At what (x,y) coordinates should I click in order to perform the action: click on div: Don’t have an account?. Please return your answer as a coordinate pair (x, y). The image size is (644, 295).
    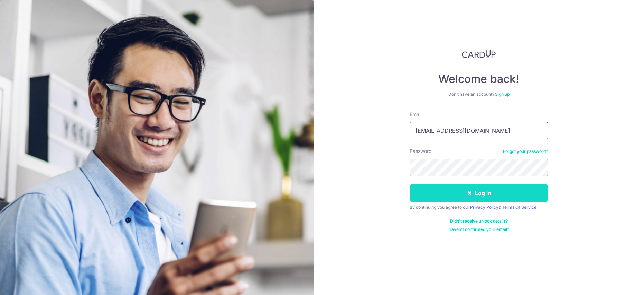
    Looking at the image, I should click on (479, 94).